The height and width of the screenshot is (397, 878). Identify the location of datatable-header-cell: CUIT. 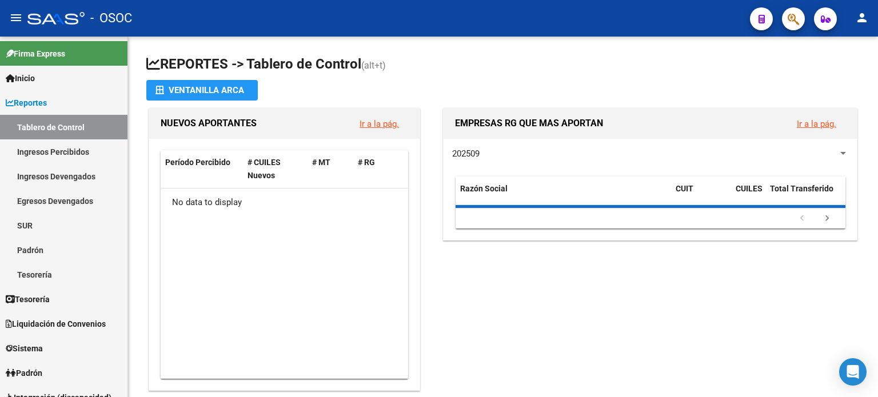
(701, 195).